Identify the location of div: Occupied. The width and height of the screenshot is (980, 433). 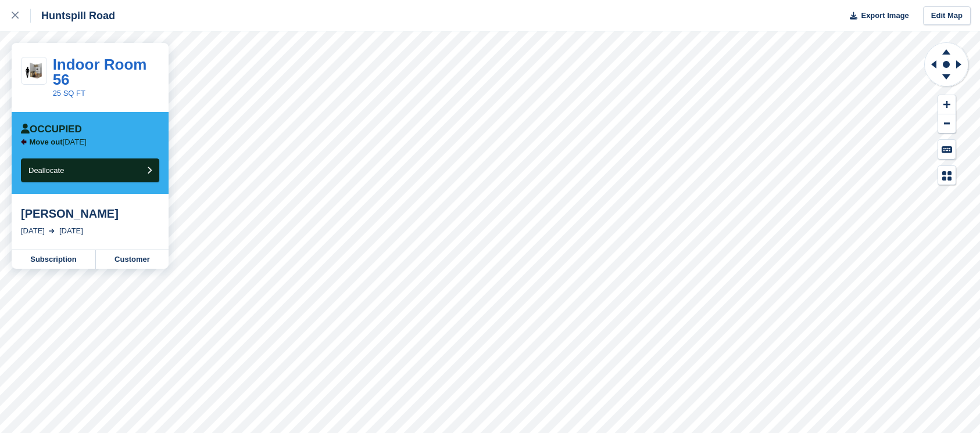
(51, 130).